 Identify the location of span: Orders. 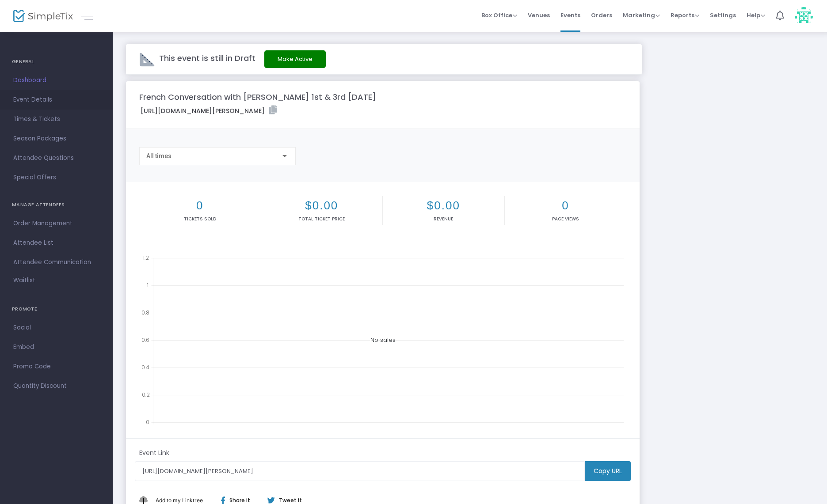
(602, 15).